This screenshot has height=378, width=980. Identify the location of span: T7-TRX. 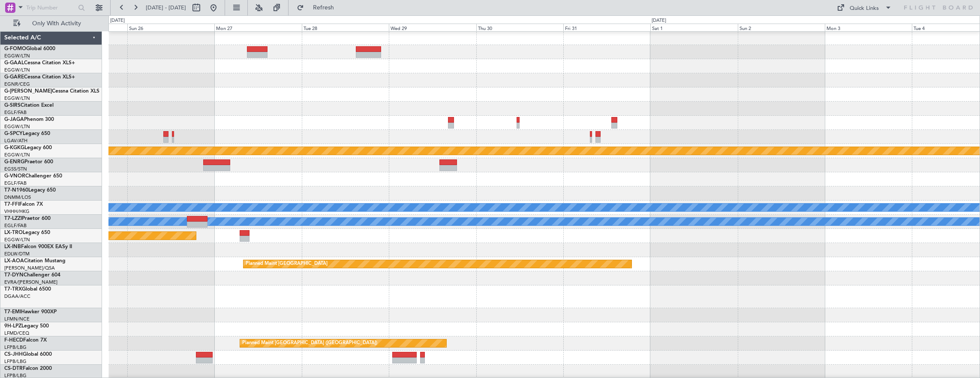
(13, 289).